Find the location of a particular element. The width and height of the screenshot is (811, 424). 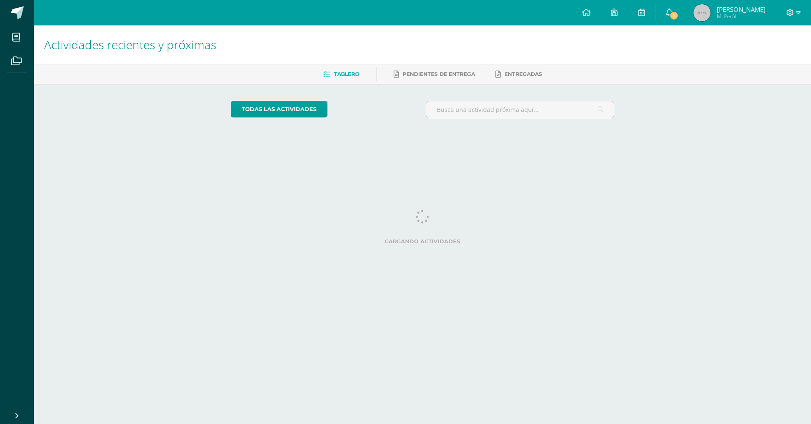

a: Tablero is located at coordinates (341, 74).